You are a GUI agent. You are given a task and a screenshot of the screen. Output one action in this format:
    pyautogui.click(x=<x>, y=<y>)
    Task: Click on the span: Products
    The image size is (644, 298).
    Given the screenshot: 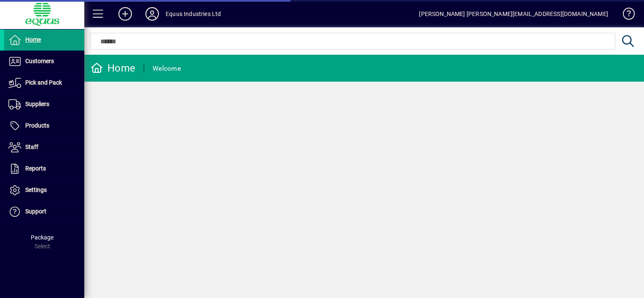 What is the action you would take?
    pyautogui.click(x=37, y=125)
    